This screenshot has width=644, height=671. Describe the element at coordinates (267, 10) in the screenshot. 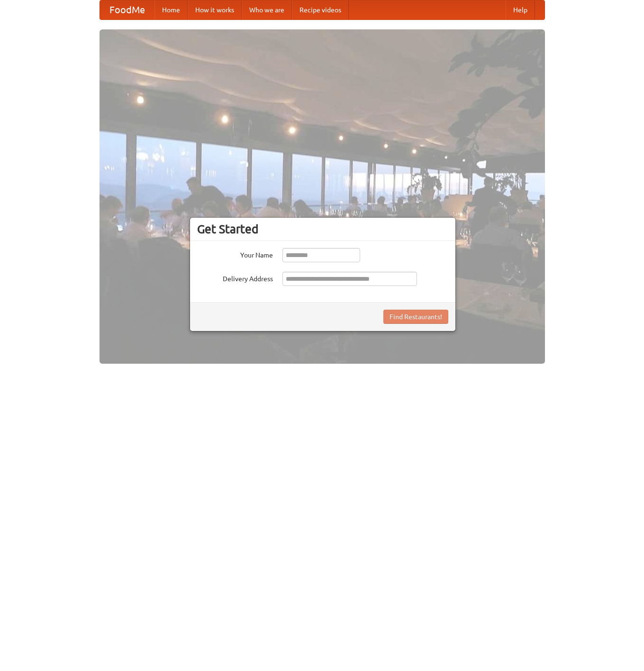

I see `a: Who we are` at that location.